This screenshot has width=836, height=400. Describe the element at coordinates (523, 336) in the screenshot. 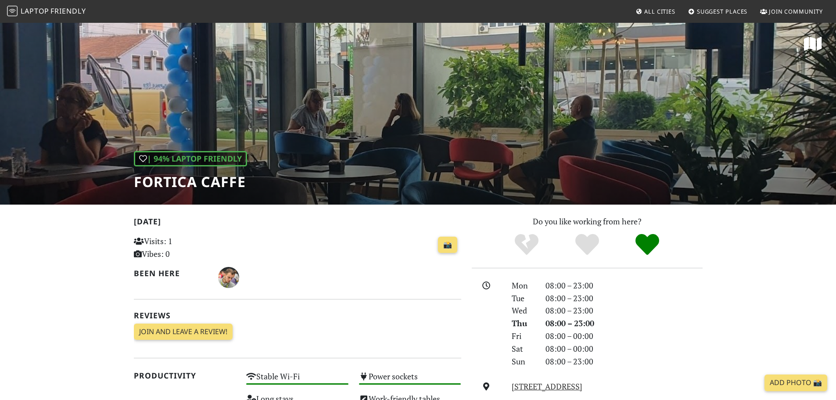

I see `div: Fri` at that location.